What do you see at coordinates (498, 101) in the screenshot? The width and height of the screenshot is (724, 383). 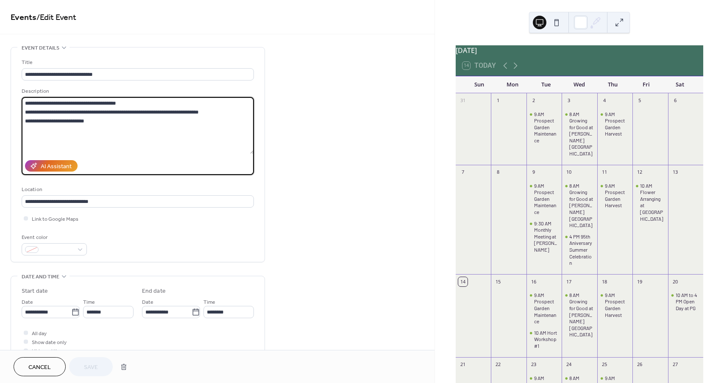 I see `div: 1` at bounding box center [498, 101].